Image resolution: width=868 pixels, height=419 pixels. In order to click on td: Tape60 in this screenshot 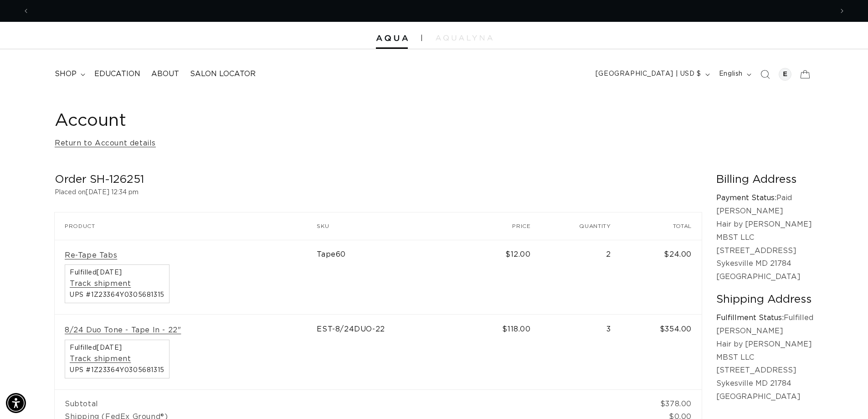, I will do `click(392, 277)`.